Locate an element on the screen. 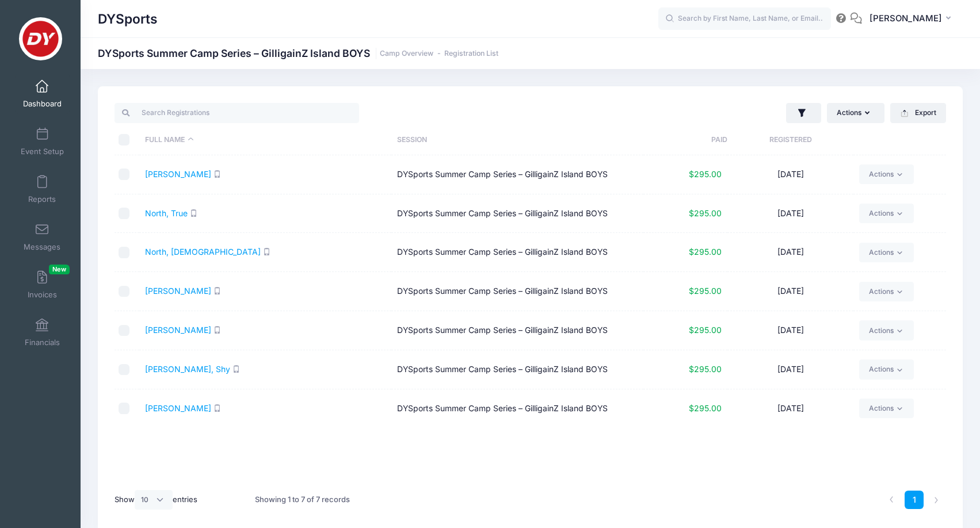 The image size is (980, 528). h1: DYSports is located at coordinates (128, 19).